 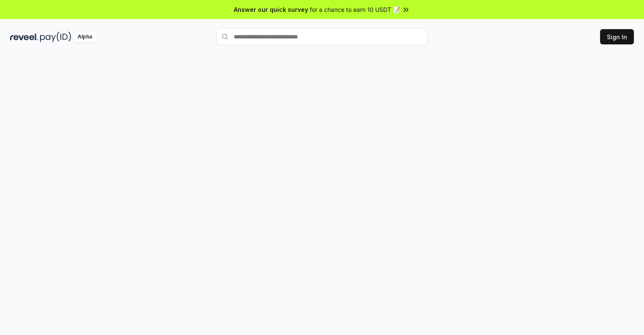 What do you see at coordinates (271, 9) in the screenshot?
I see `span: Answer our quick survey` at bounding box center [271, 9].